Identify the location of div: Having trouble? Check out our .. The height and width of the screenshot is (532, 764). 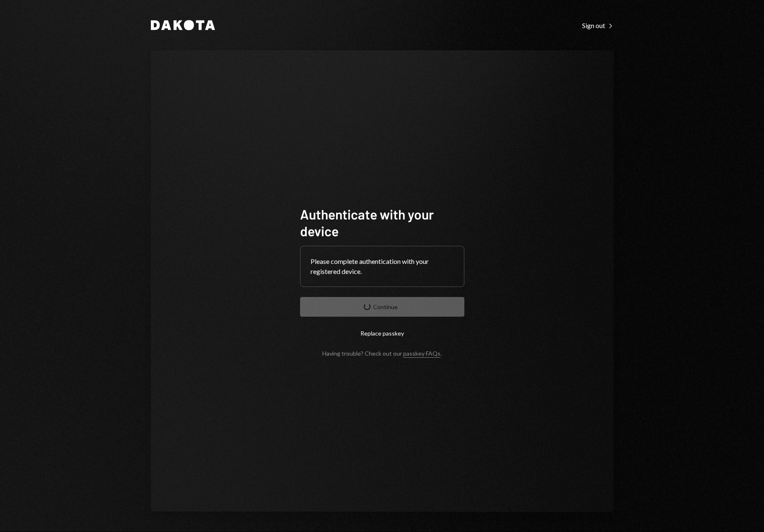
(382, 354).